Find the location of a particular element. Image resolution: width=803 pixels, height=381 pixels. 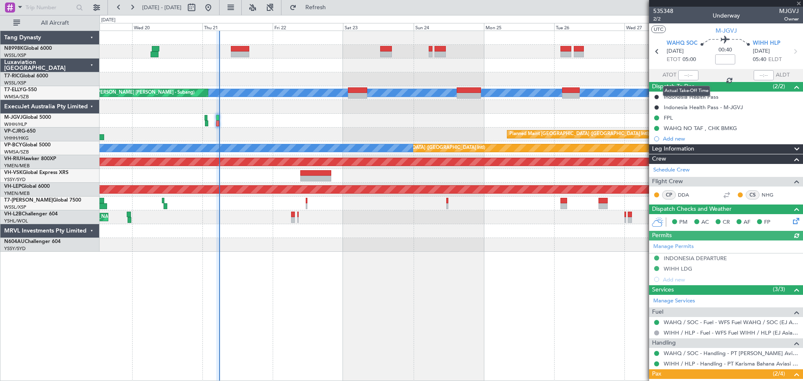

div: Indonesia Health Pass - M-JGVJ is located at coordinates (703, 107).